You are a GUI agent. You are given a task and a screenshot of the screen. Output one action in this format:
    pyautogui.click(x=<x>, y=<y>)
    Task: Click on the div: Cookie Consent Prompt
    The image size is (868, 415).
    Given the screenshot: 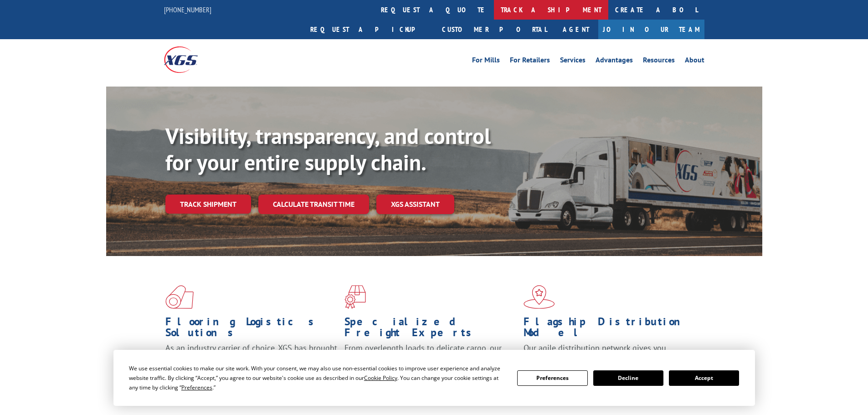 What is the action you would take?
    pyautogui.click(x=434, y=378)
    